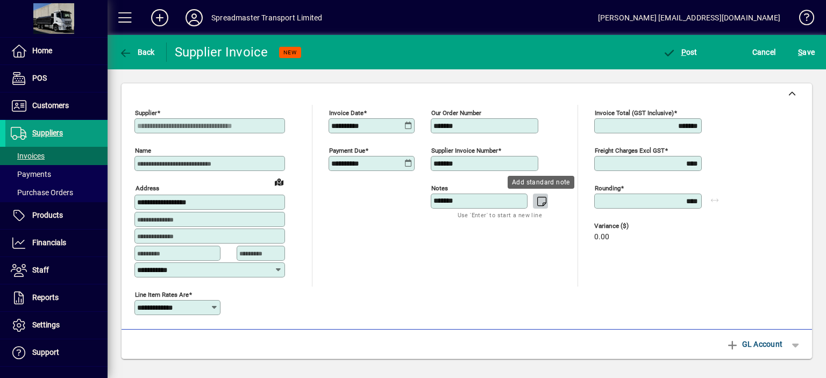  What do you see at coordinates (56, 156) in the screenshot?
I see `a: Invoices` at bounding box center [56, 156].